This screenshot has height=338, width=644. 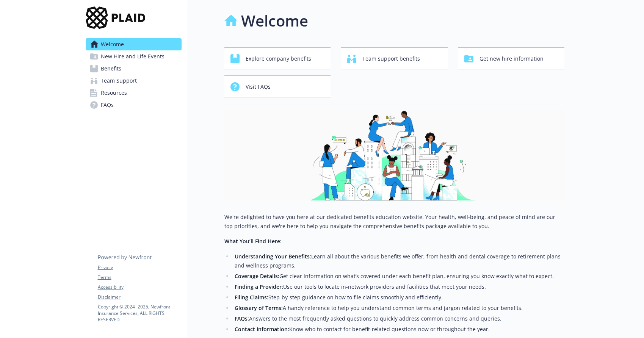 What do you see at coordinates (112, 44) in the screenshot?
I see `span: Welcome` at bounding box center [112, 44].